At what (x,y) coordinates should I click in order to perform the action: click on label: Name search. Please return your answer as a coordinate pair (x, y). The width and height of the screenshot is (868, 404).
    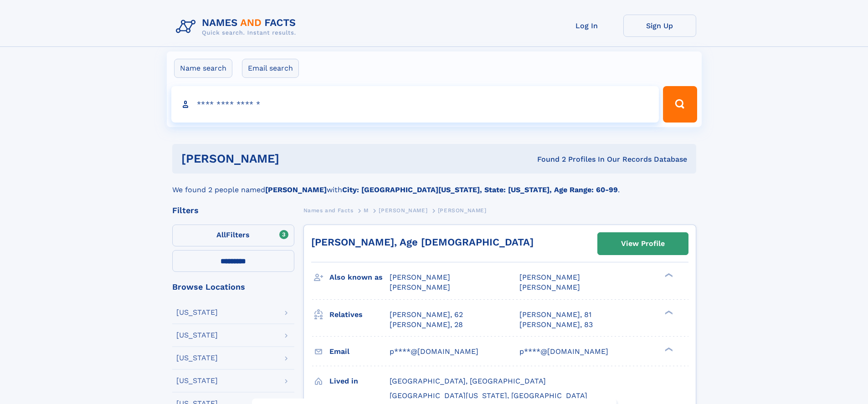
    Looking at the image, I should click on (204, 68).